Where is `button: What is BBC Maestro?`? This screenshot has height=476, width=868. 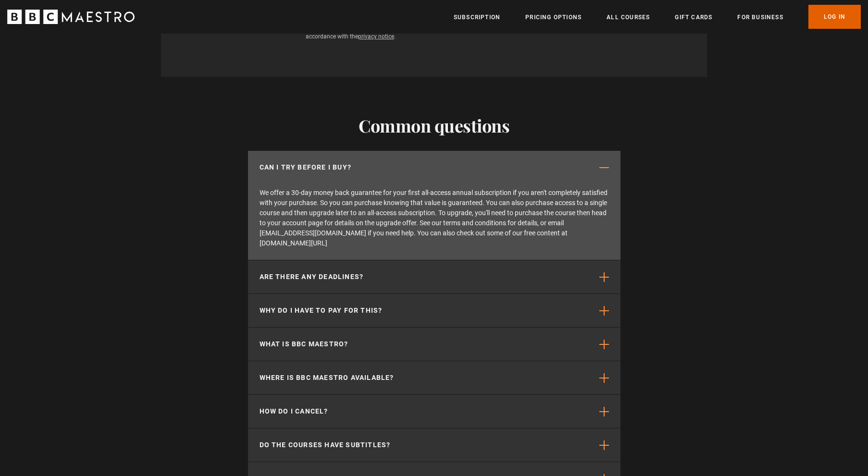 button: What is BBC Maestro? is located at coordinates (434, 344).